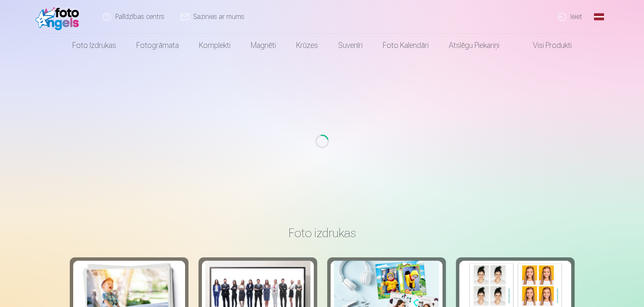  Describe the element at coordinates (157, 45) in the screenshot. I see `a: Fotogrāmata` at that location.